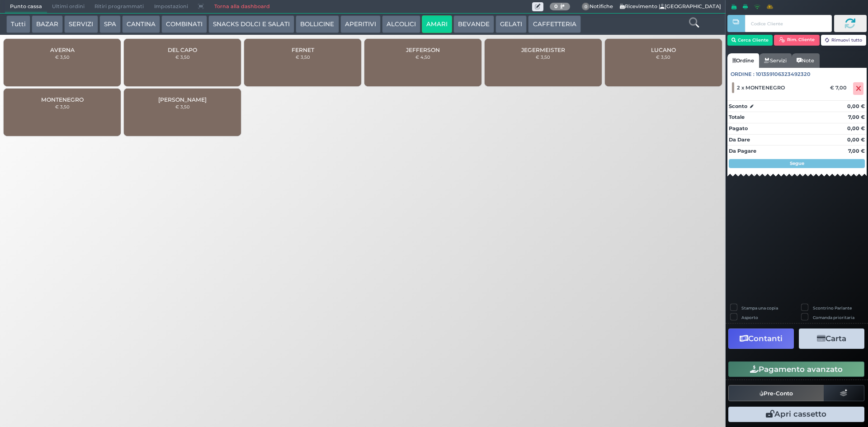 This screenshot has height=427, width=868. What do you see at coordinates (760, 87) in the screenshot?
I see `span: 2 x MONTENEGRO` at bounding box center [760, 87].